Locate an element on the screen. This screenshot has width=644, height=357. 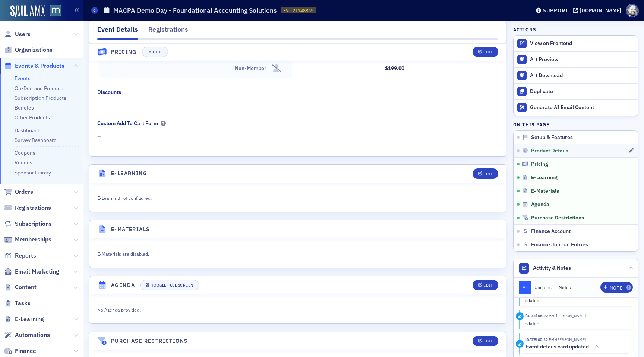
span: EVT-21148865 is located at coordinates (298, 10).